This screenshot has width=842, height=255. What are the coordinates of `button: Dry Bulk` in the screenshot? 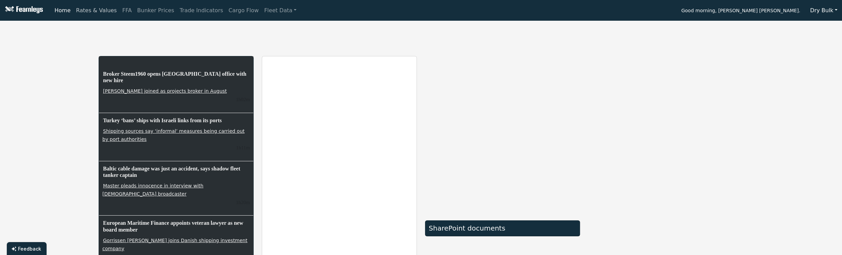 It's located at (824, 11).